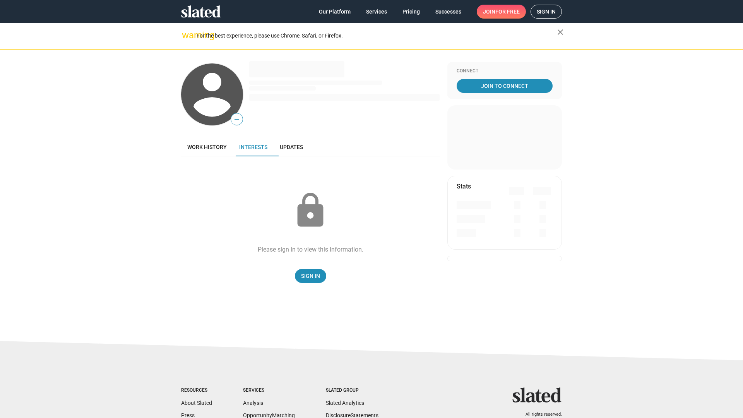 Image resolution: width=743 pixels, height=418 pixels. Describe the element at coordinates (197, 403) in the screenshot. I see `a: About Slated` at that location.